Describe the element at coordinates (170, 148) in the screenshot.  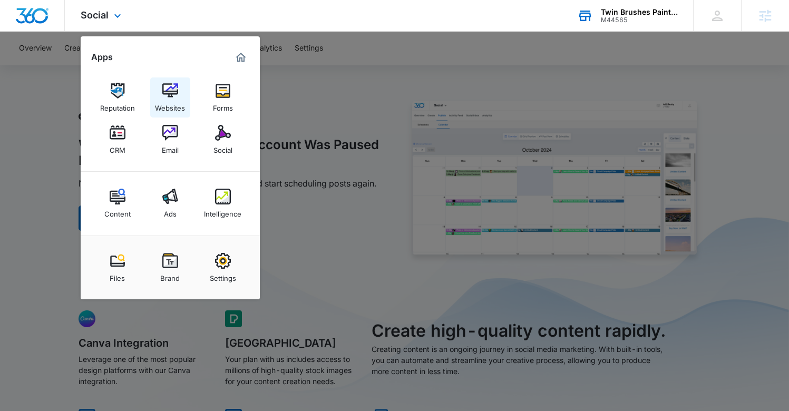
I see `div: Email` at that location.